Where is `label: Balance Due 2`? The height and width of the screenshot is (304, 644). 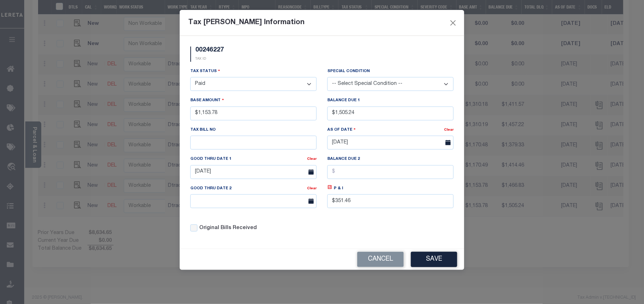
label: Balance Due 2 is located at coordinates (343, 159).